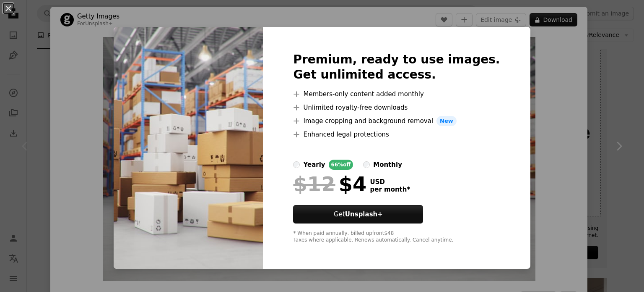 This screenshot has width=644, height=292. I want to click on span: USD, so click(390, 182).